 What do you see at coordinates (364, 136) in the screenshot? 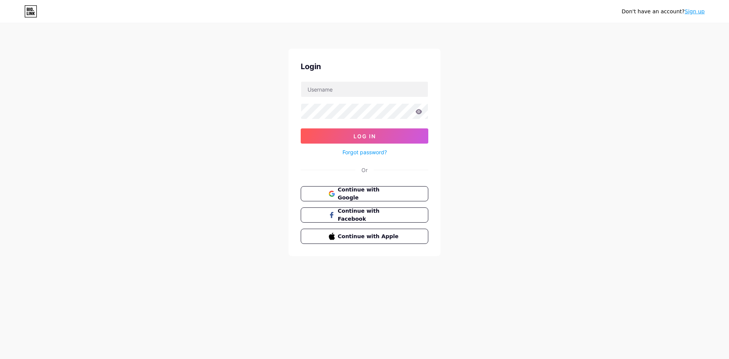
I see `span: Log In` at bounding box center [364, 136].